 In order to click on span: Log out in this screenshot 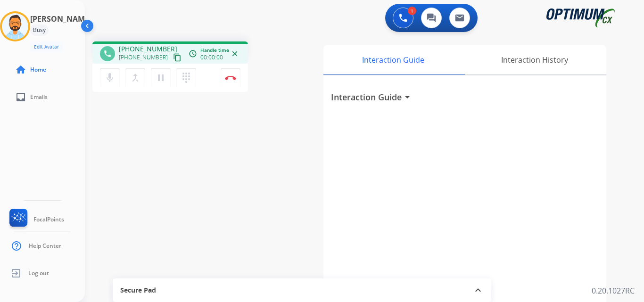, I will do `click(39, 273)`.